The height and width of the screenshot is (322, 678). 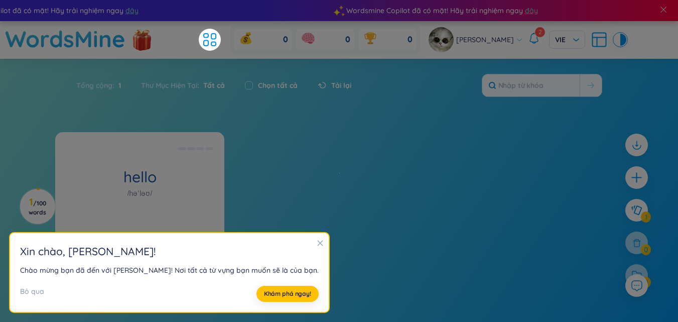 I want to click on span: / 100 words, so click(x=37, y=207).